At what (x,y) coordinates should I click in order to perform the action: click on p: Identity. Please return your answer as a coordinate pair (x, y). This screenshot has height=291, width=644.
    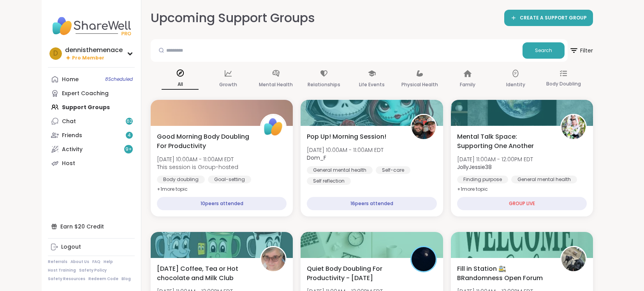
    Looking at the image, I should click on (515, 85).